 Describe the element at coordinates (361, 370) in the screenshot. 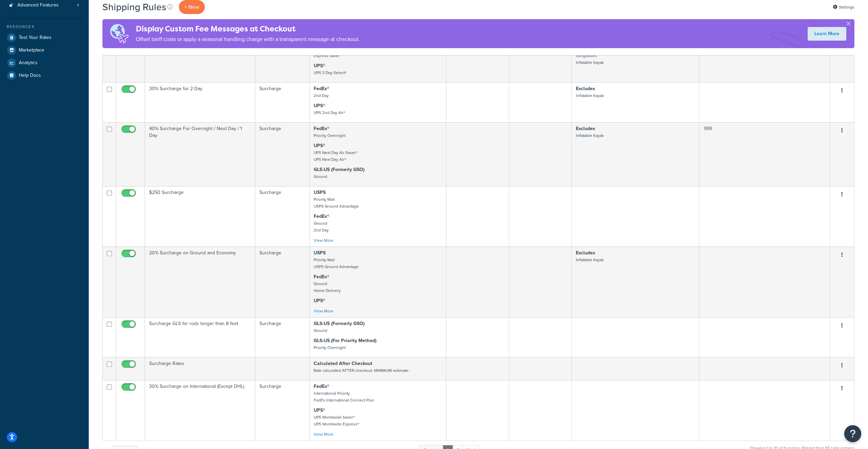

I see `small: Rate calculated AFTER checkout. MINIMUM estimate:` at that location.